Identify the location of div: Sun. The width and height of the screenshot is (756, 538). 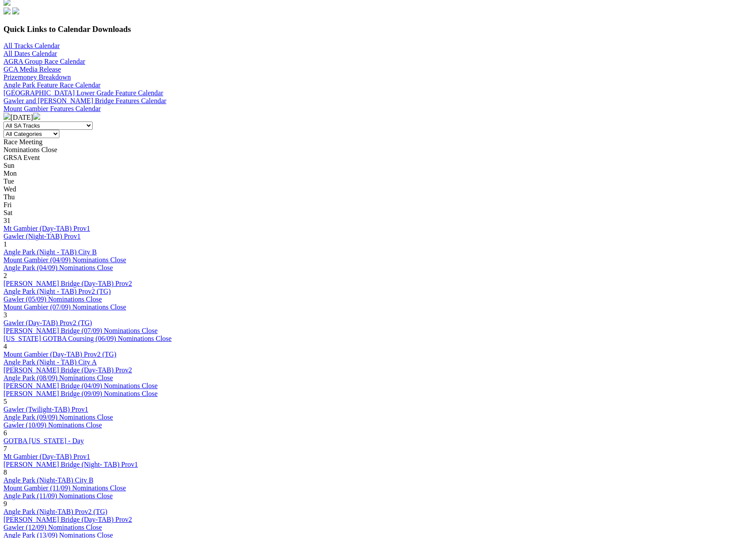
(378, 165).